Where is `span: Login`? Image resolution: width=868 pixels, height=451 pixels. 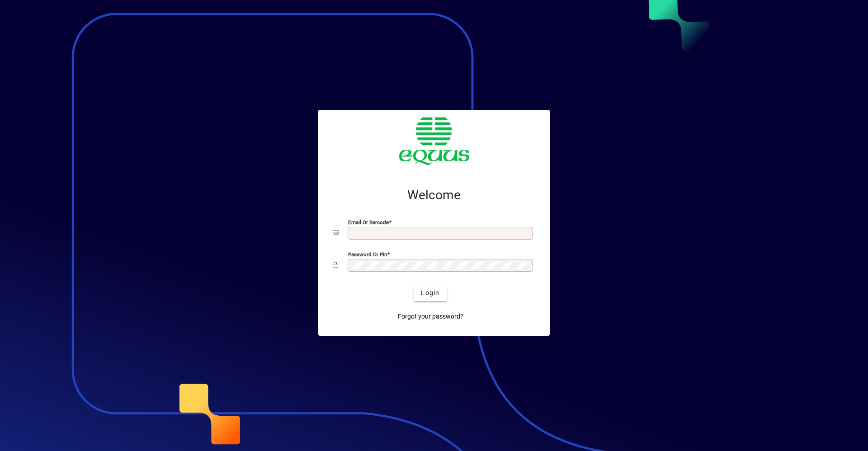 span: Login is located at coordinates (430, 293).